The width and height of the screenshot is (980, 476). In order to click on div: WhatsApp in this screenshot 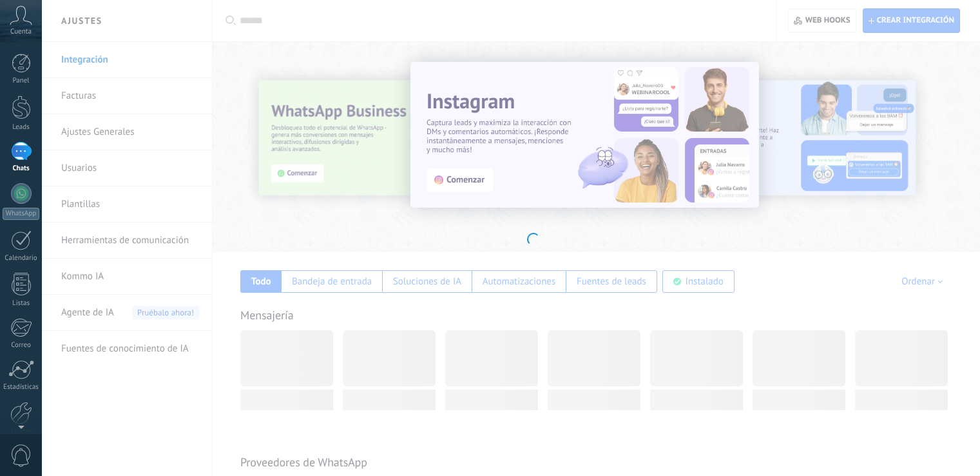, I will do `click(21, 213)`.